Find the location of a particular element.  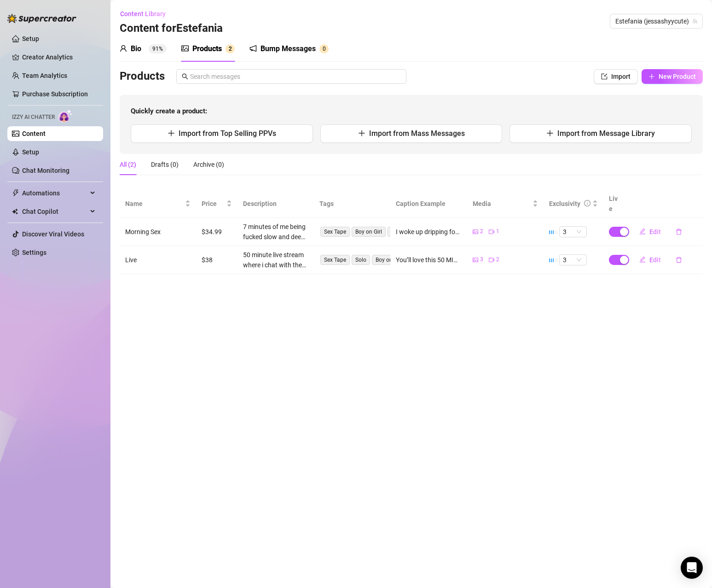

th: Name is located at coordinates (158, 204).